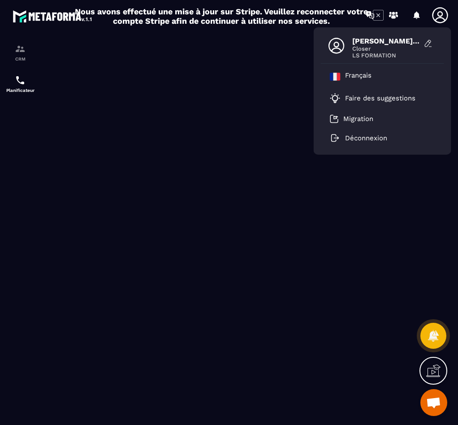 The width and height of the screenshot is (458, 425). What do you see at coordinates (53, 16) in the screenshot?
I see `img: logo` at bounding box center [53, 16].